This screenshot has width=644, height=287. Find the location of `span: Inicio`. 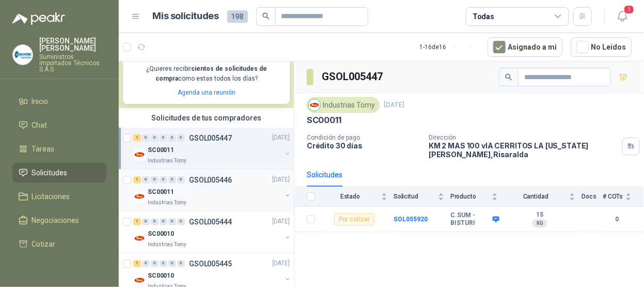

span: Inicio is located at coordinates (40, 101).